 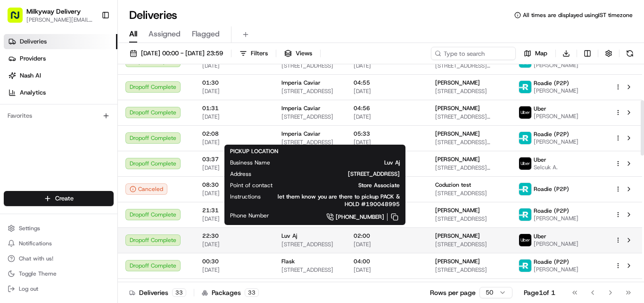 I want to click on span: 22:30, so click(x=234, y=236).